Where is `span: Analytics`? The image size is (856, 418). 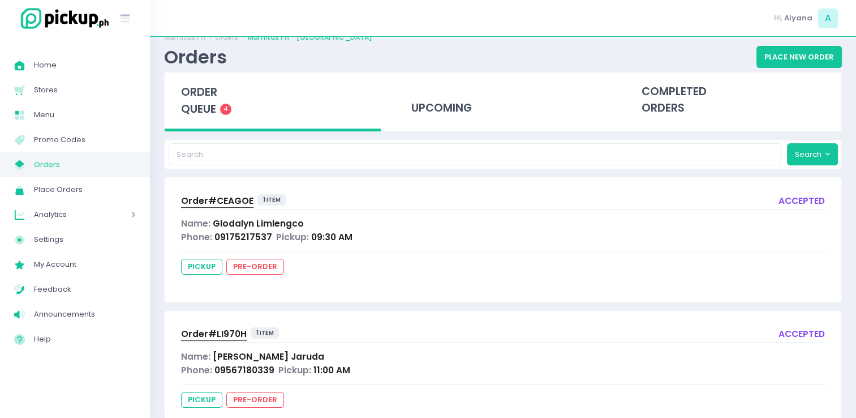 span: Analytics is located at coordinates (66, 215).